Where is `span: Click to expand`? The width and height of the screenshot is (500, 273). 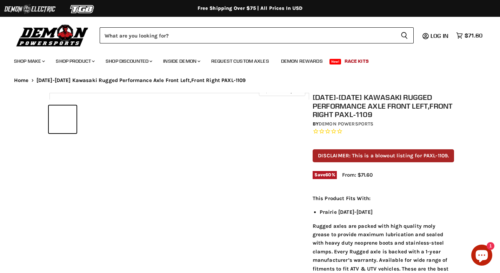
span: Click to expand is located at coordinates (282, 91).